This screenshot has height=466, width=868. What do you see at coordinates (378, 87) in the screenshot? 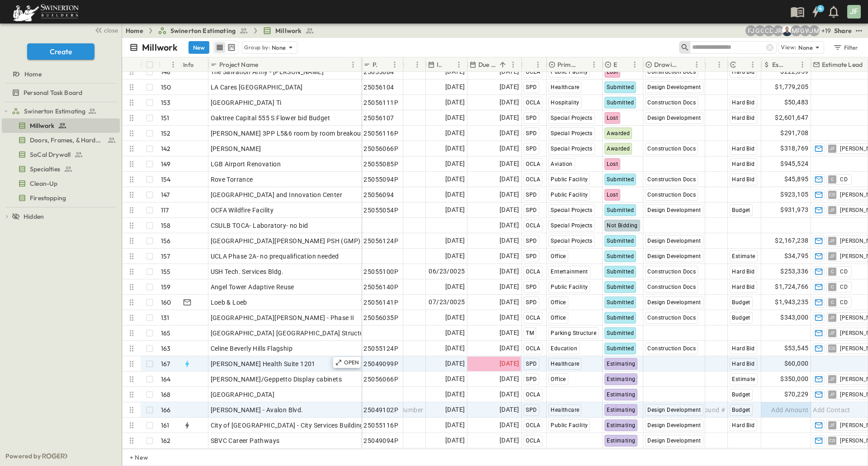
I see `span: 25056104` at bounding box center [378, 87].